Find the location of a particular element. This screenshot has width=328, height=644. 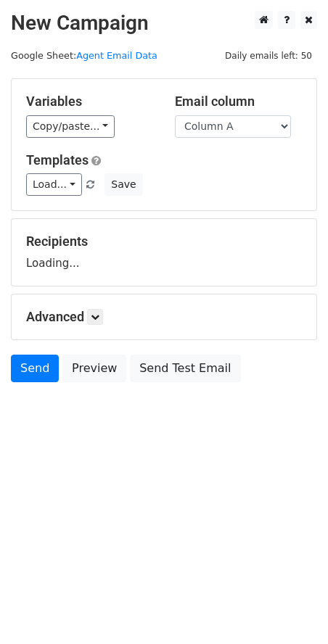

span: Daily emails left: 50 is located at coordinates (268, 56).